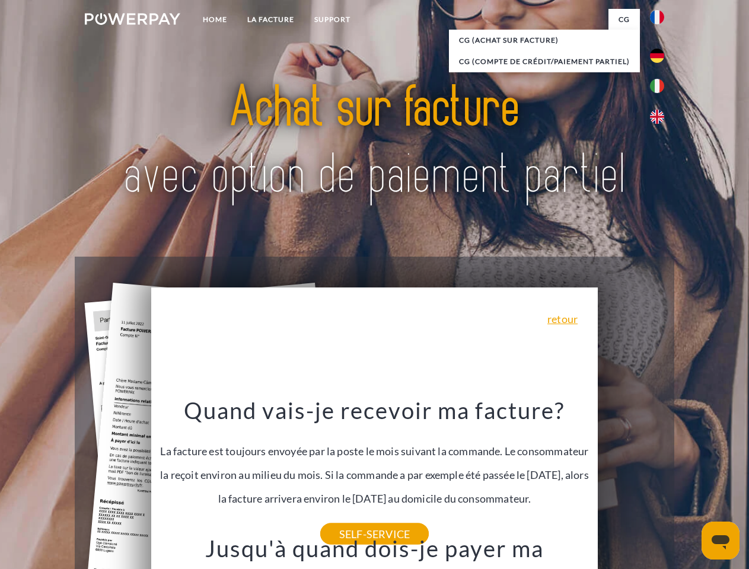 The image size is (749, 569). Describe the element at coordinates (375, 465) in the screenshot. I see `div: La facture est toujours envoyée par la poste le mois suivant la commande. Le consommateur la reço...` at that location.